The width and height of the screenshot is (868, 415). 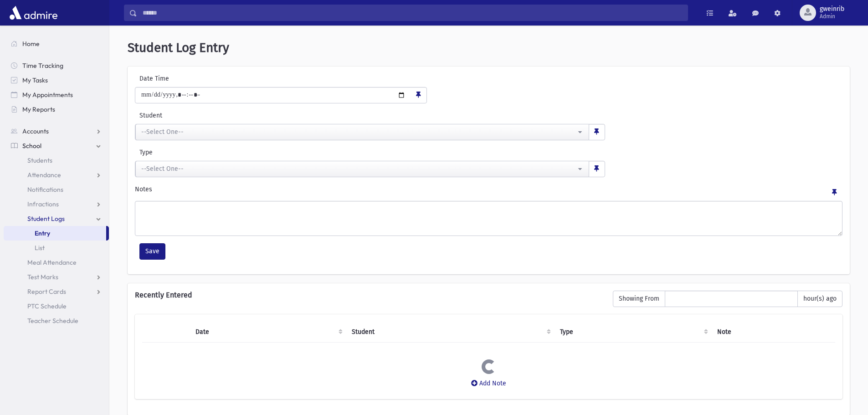 What do you see at coordinates (43, 66) in the screenshot?
I see `span: Time Tracking` at bounding box center [43, 66].